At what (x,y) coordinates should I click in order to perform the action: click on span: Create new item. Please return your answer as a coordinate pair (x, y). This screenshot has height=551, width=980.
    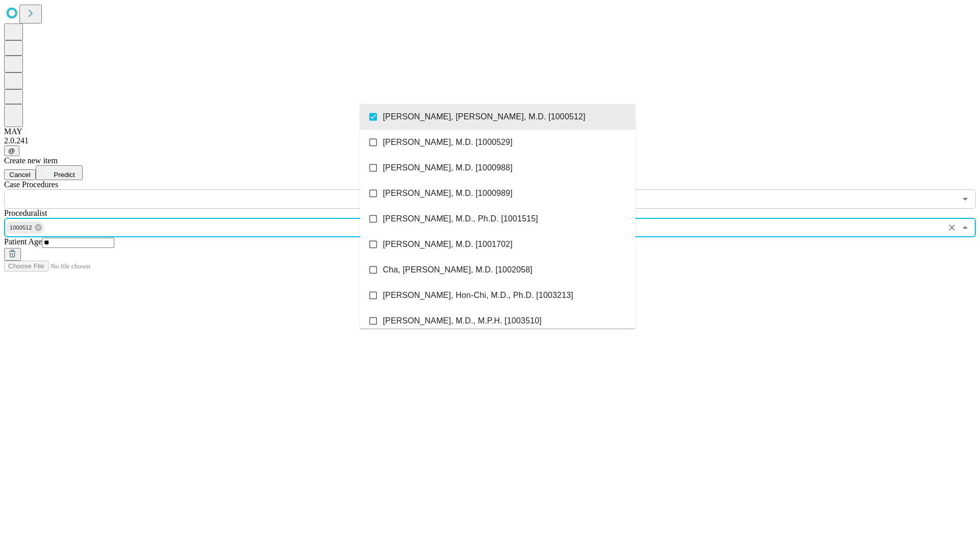
    Looking at the image, I should click on (31, 160).